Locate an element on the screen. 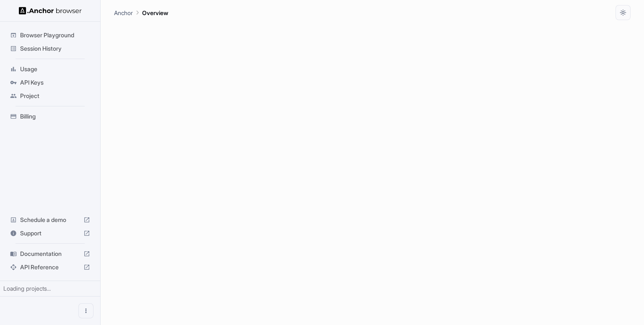  div: Billing is located at coordinates (50, 116).